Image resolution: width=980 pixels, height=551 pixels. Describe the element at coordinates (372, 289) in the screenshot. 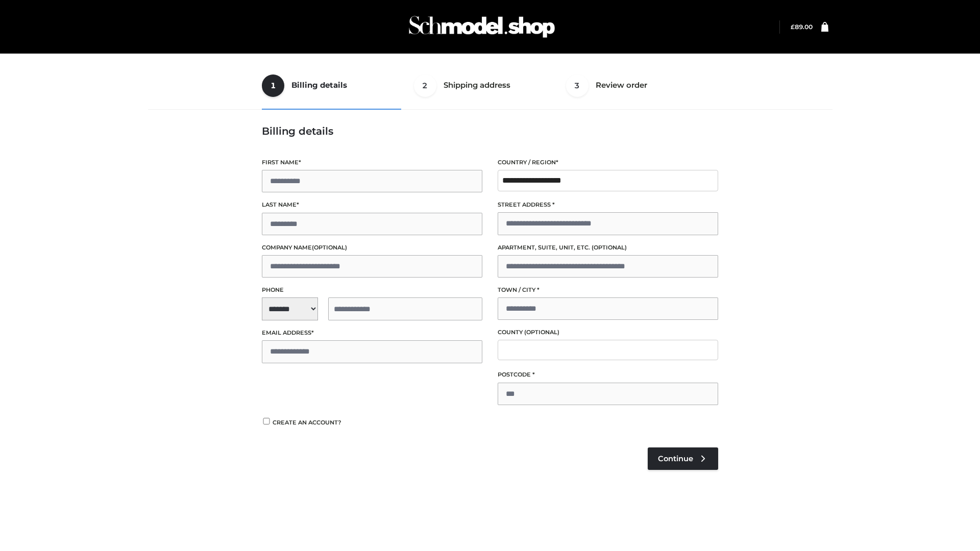

I see `label: Phone` at that location.